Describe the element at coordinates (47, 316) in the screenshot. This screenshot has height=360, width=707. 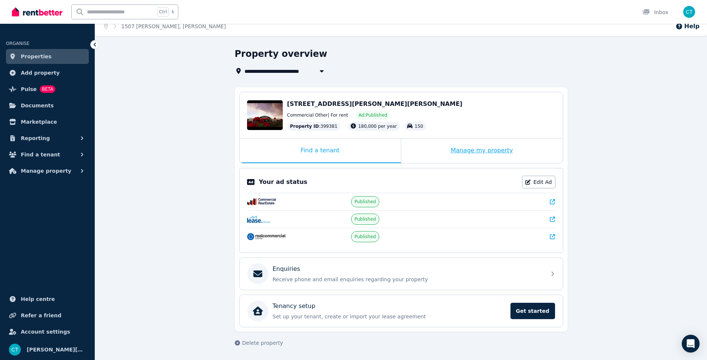
I see `a: Refer a friend` at that location.